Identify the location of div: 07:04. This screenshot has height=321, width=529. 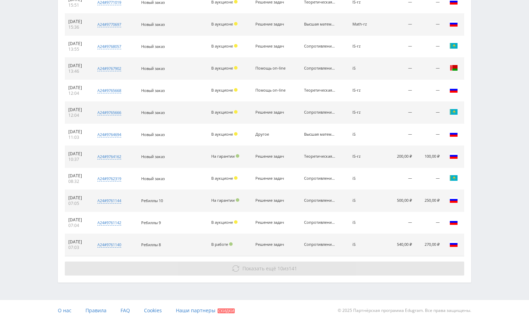
(78, 226).